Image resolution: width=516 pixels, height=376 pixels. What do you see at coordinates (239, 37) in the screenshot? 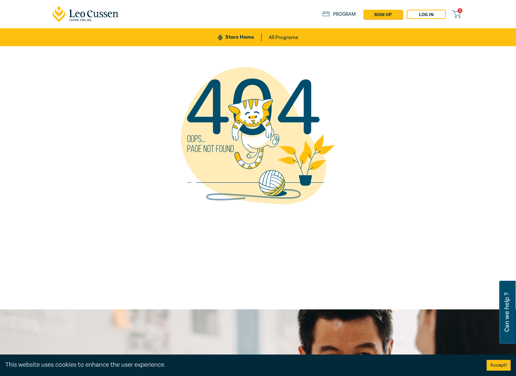
I see `a: Store Home` at bounding box center [239, 37].